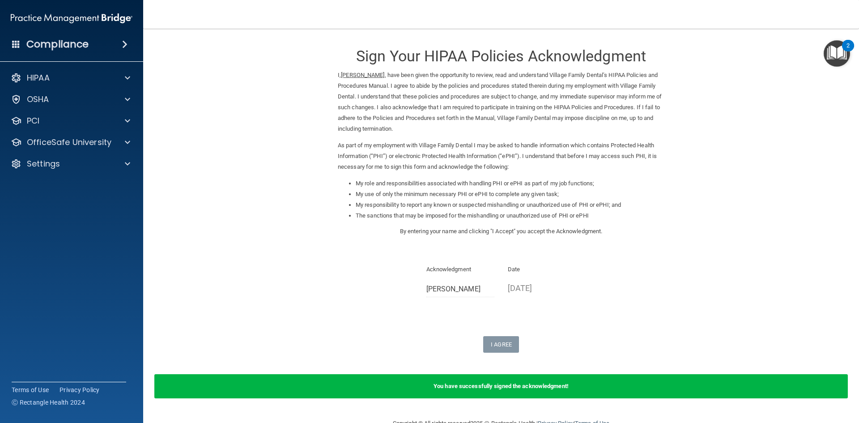 The image size is (859, 423). Describe the element at coordinates (501, 386) in the screenshot. I see `b: You have successfully signed the acknowledgment!` at that location.